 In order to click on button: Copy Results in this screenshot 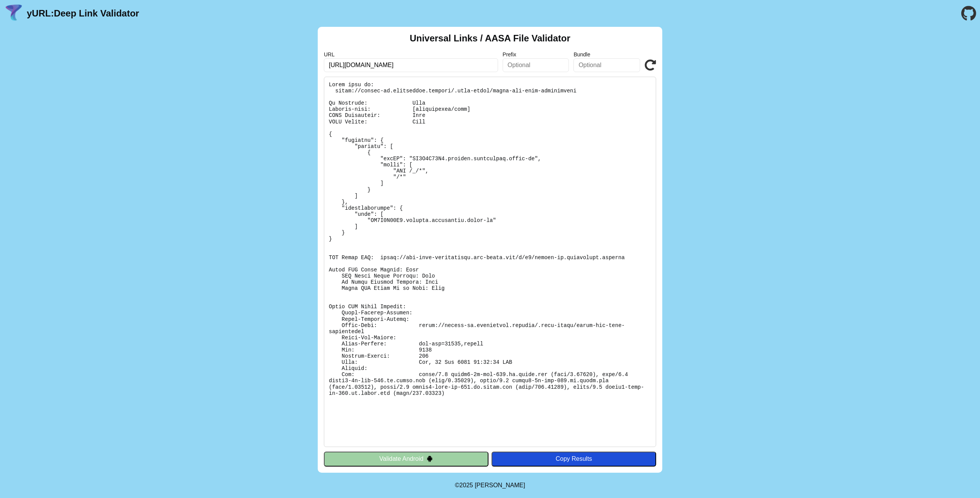, I will do `click(574, 458)`.